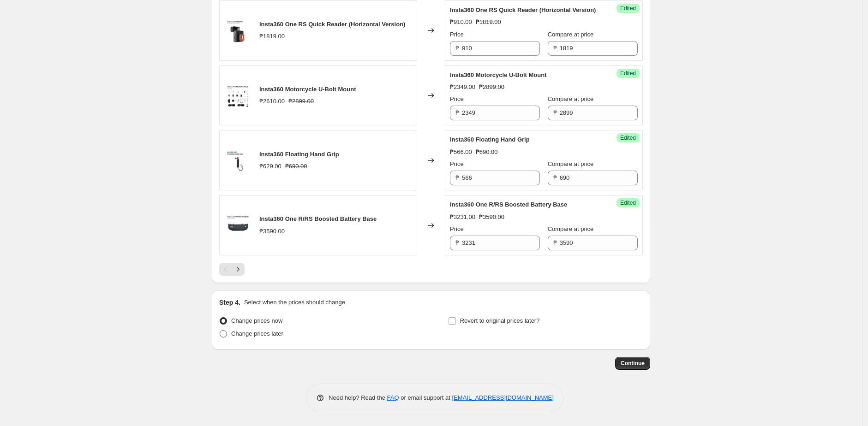 This screenshot has height=426, width=868. Describe the element at coordinates (633, 363) in the screenshot. I see `span: Continue` at that location.